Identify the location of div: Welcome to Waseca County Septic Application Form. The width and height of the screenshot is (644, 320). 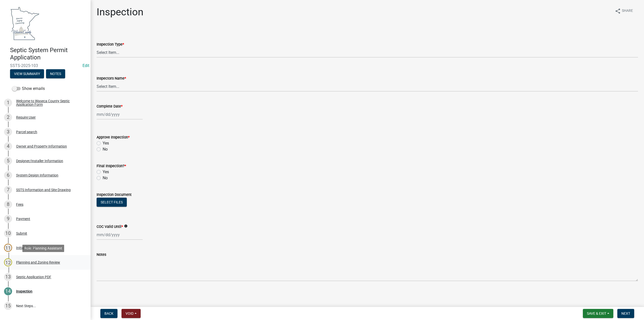
(49, 103).